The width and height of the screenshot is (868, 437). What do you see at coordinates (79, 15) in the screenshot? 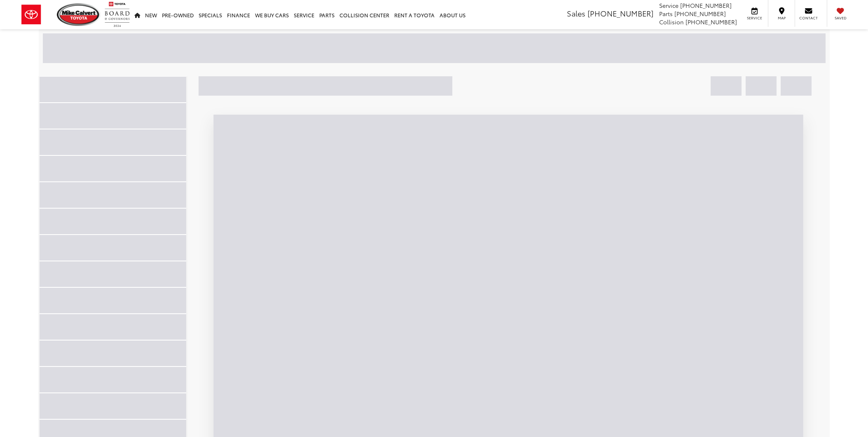
I see `img: Mike Calvert Toyota` at bounding box center [79, 15].